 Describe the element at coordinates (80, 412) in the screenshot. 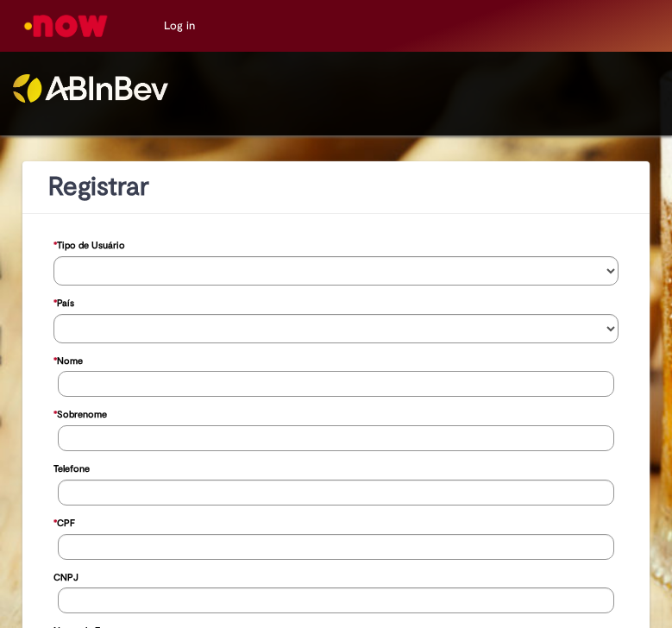

I see `label: Sobrenome` at that location.